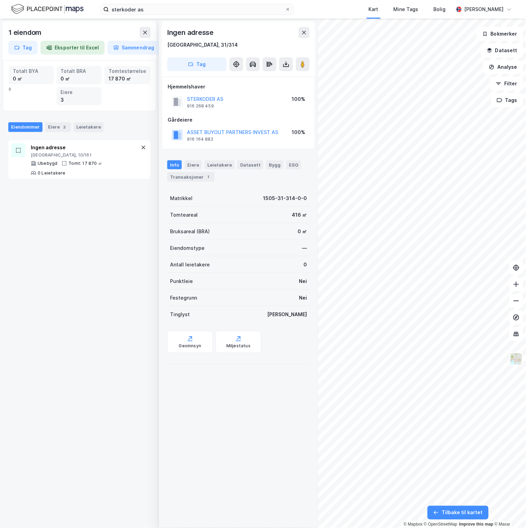 The image size is (526, 528). What do you see at coordinates (200, 139) in the screenshot?
I see `div: 916 164 882` at bounding box center [200, 139].